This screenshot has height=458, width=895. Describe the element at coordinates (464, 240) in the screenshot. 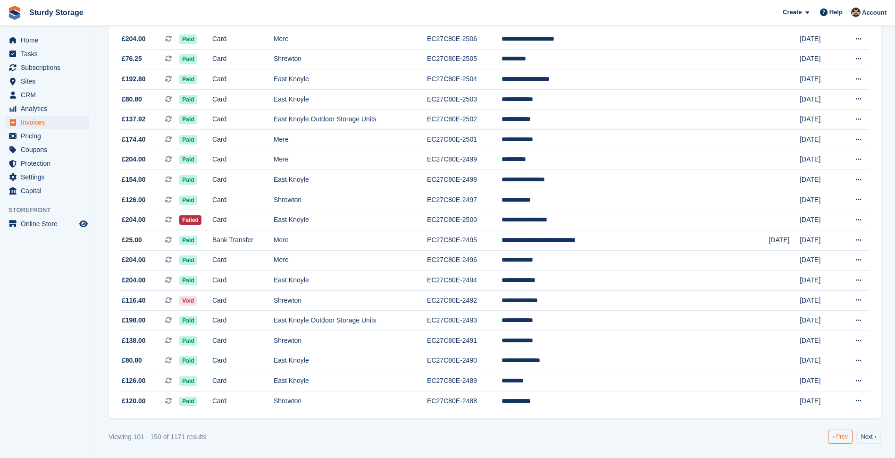

I see `td: EC27C80E-2495` at that location.